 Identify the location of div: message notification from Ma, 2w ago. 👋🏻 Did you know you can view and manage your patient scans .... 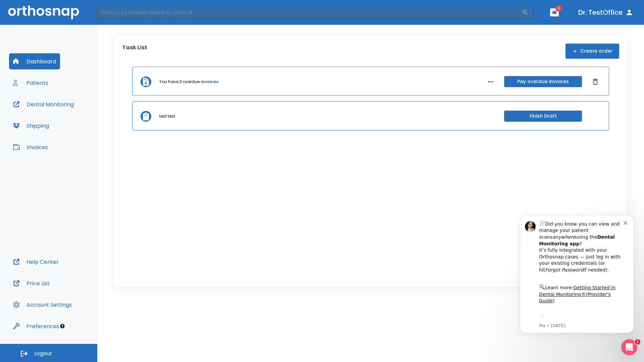
(67, 69).